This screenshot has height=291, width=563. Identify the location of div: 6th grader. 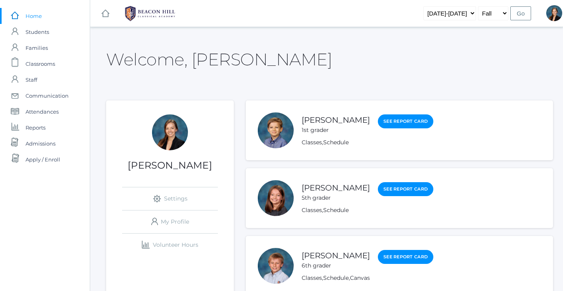
(335, 266).